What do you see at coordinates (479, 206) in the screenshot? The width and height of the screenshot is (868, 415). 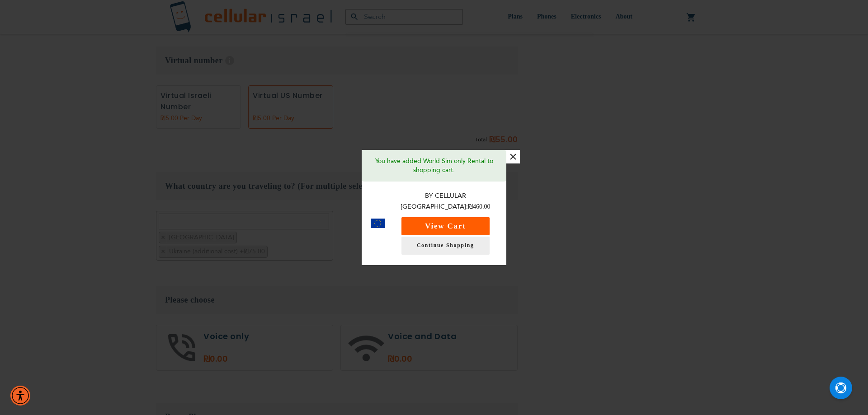 I see `span: ₪460.00` at bounding box center [479, 206].